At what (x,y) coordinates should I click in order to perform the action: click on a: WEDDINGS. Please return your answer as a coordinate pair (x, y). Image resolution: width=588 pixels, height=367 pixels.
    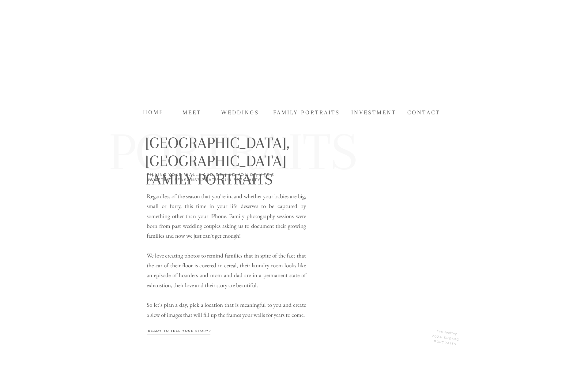
    Looking at the image, I should click on (240, 112).